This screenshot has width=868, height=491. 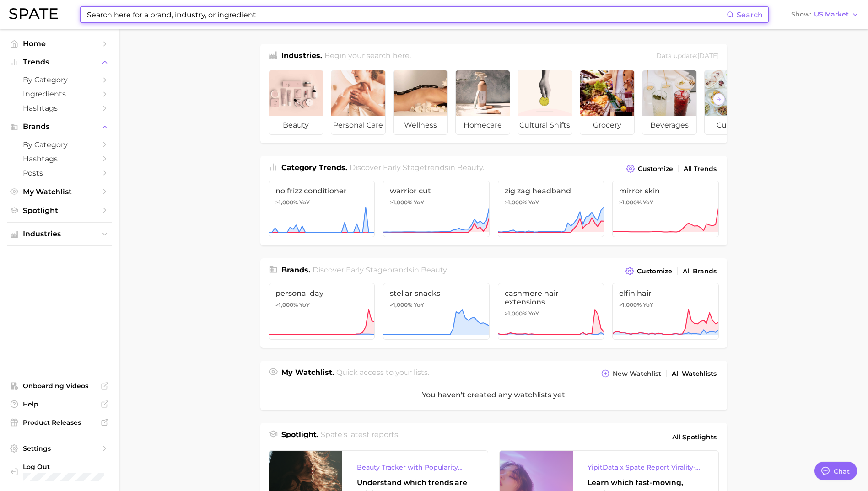 I want to click on span: Onboarding Videos, so click(x=59, y=386).